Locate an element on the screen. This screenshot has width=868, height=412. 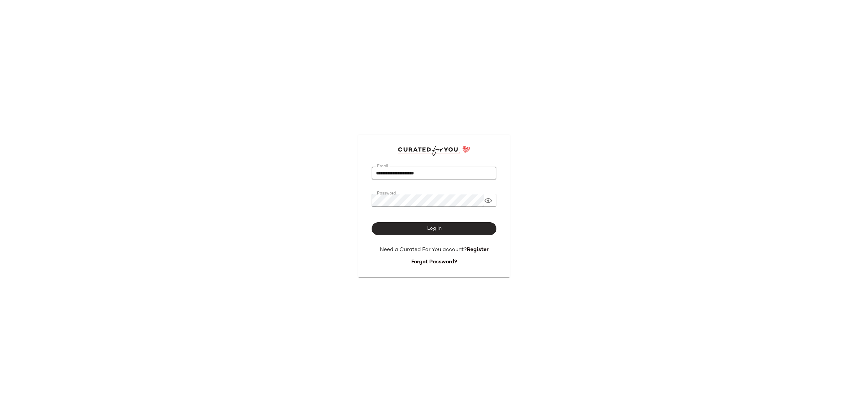
img: cfy_login_logo.DGdB1djN.svg is located at coordinates (434, 151).